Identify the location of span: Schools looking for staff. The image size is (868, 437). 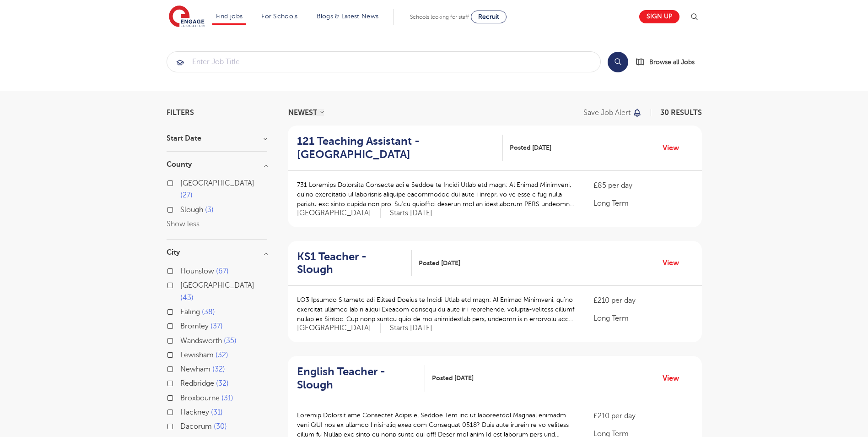
(439, 17).